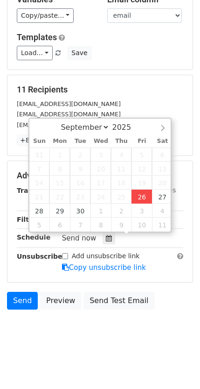 Image resolution: width=200 pixels, height=389 pixels. Describe the element at coordinates (80, 155) in the screenshot. I see `span: September 2, 2025` at that location.